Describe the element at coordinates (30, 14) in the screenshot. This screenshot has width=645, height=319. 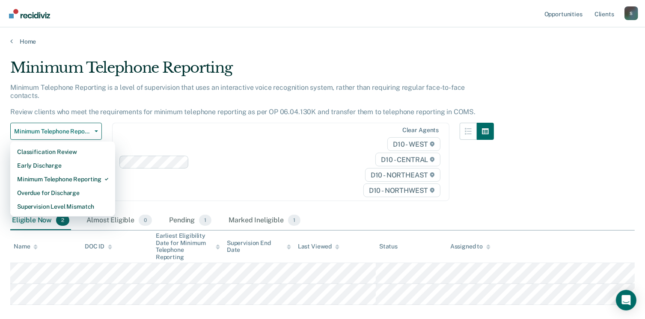
I see `img: Recidiviz` at that location.